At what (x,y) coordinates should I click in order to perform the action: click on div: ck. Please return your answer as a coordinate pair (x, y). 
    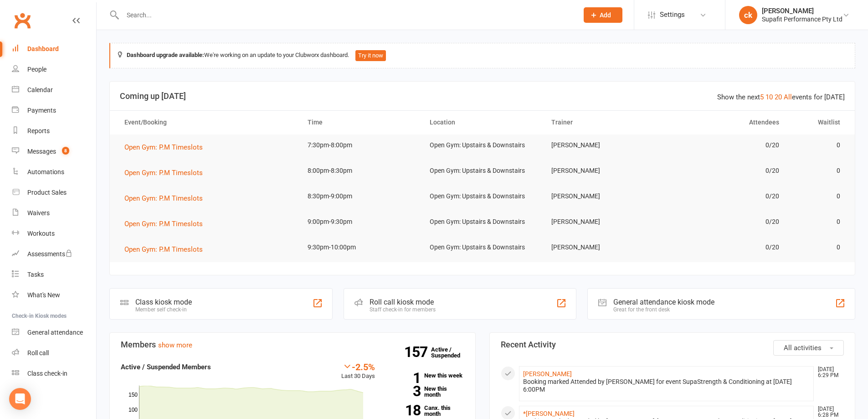
    Looking at the image, I should click on (749, 15).